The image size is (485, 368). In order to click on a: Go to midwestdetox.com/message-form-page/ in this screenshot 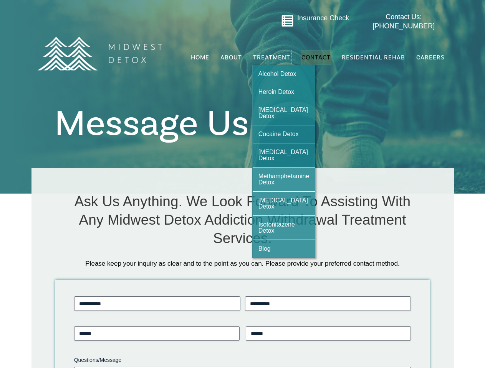, I will do `click(287, 22)`.